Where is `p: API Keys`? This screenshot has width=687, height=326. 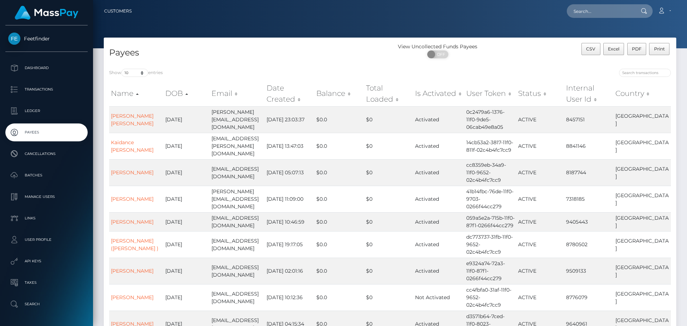
p: API Keys is located at coordinates (47, 261).